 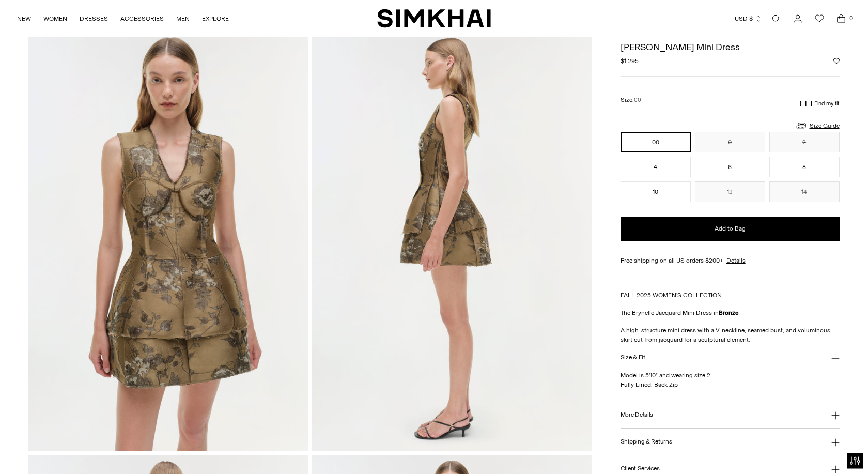 What do you see at coordinates (633, 358) in the screenshot?
I see `h3: Size & Fit` at bounding box center [633, 358].